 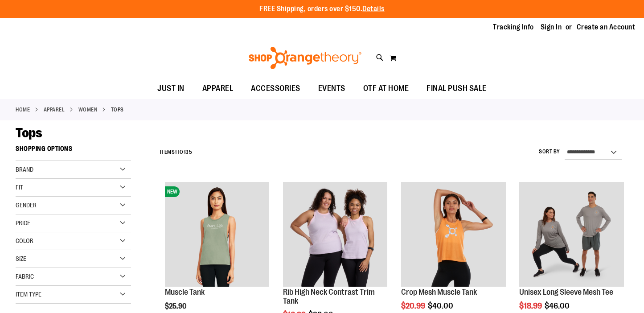 I want to click on span: FINAL PUSH SALE, so click(x=456, y=88).